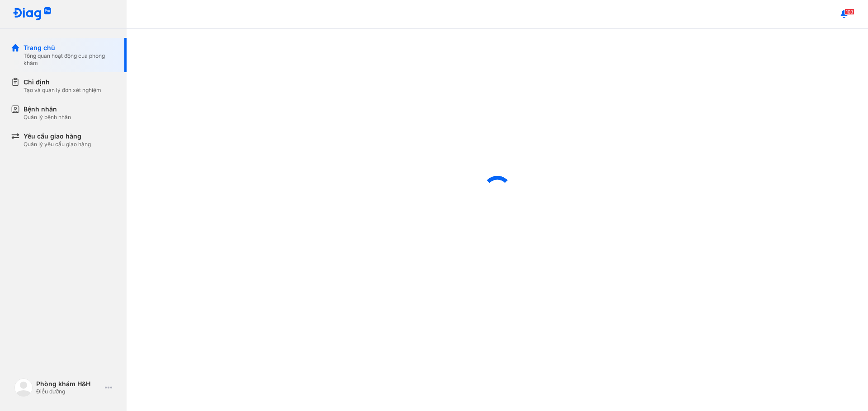  I want to click on div: Quản lý yêu cầu giao hàng, so click(57, 145).